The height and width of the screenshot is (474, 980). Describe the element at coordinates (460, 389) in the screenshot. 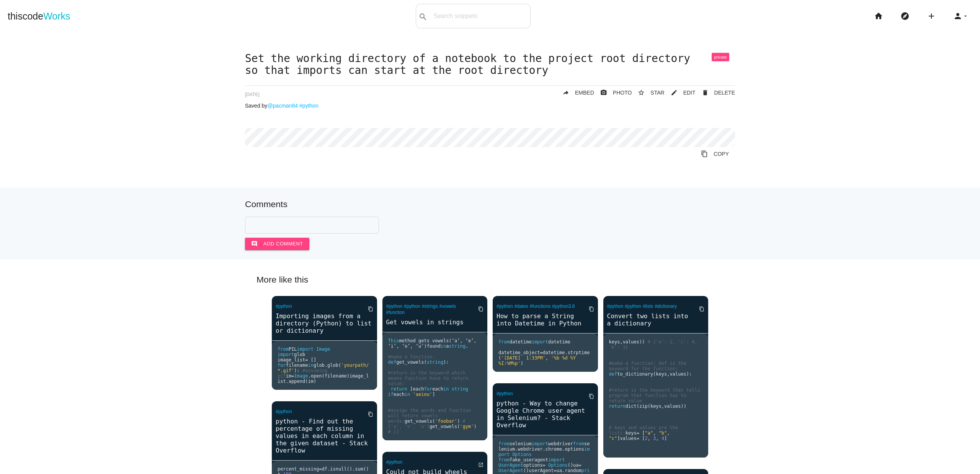

I see `span: string` at that location.